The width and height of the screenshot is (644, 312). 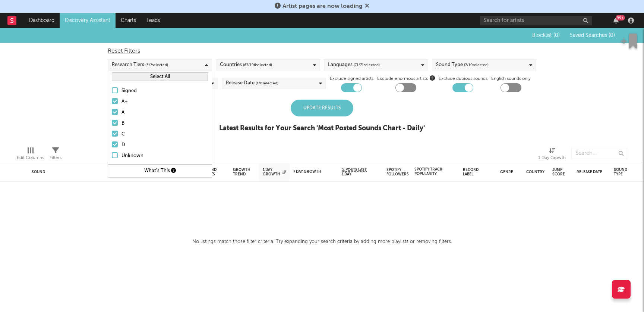 What do you see at coordinates (322, 108) in the screenshot?
I see `div: Update Results` at bounding box center [322, 108].